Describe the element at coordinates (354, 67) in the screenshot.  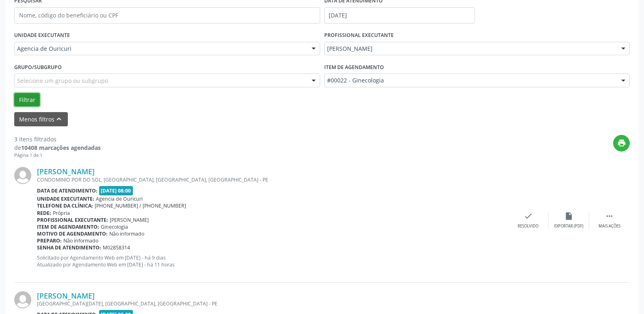
I see `label: Item de agendamento` at that location.